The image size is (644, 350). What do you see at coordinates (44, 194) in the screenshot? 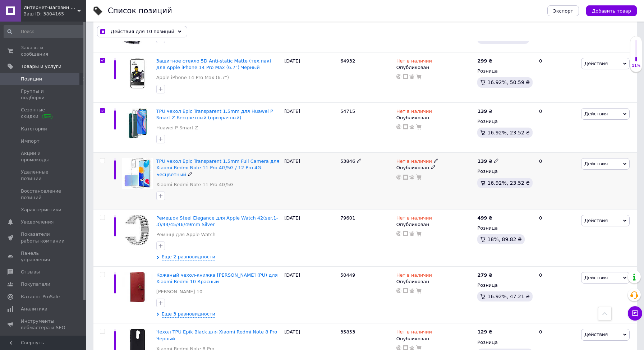
I see `span: Восстановление позиций` at bounding box center [44, 194].